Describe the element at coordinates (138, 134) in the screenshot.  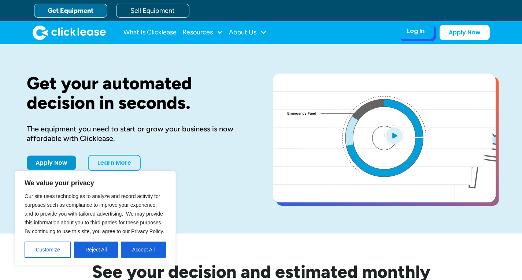
I see `div: The equipment you need to start or grow your business is now affordable with Clicklease.` at that location.